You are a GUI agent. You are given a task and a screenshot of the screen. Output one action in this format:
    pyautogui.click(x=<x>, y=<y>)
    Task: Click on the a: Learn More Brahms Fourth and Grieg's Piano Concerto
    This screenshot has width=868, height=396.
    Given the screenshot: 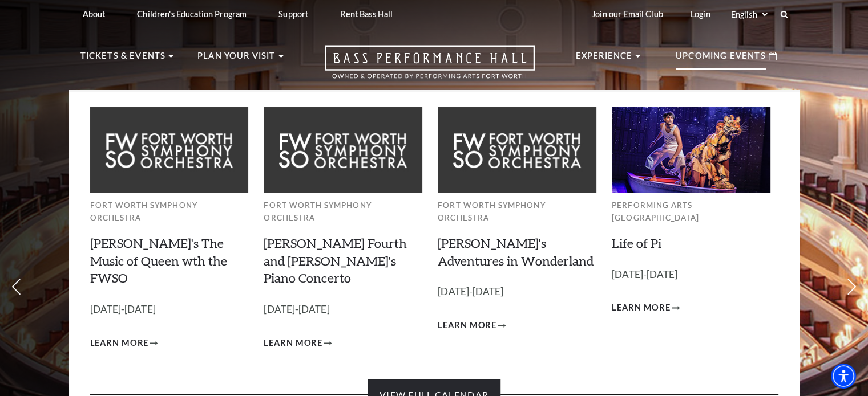 What is the action you would take?
    pyautogui.click(x=297, y=344)
    